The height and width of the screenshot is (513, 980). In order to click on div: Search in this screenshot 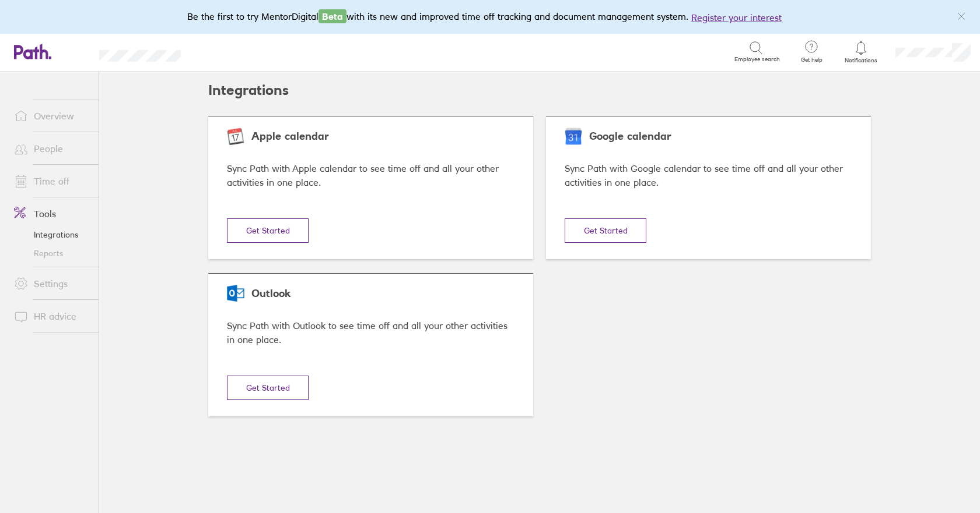, I will do `click(227, 52)`.